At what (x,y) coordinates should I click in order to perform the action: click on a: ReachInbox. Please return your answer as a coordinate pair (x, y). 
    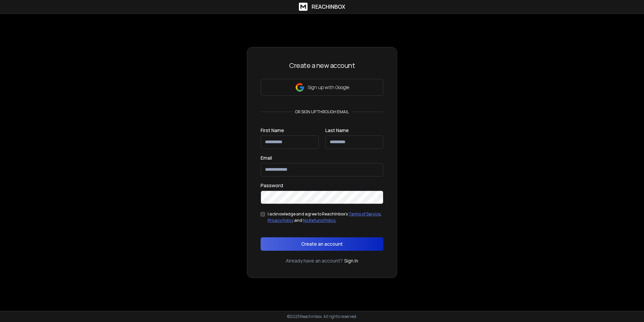
    Looking at the image, I should click on (322, 6).